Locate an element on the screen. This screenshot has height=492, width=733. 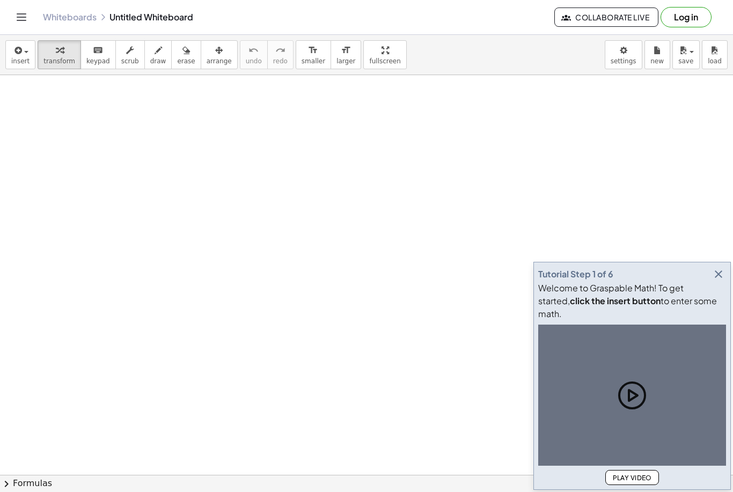
button: scrub is located at coordinates (130, 55).